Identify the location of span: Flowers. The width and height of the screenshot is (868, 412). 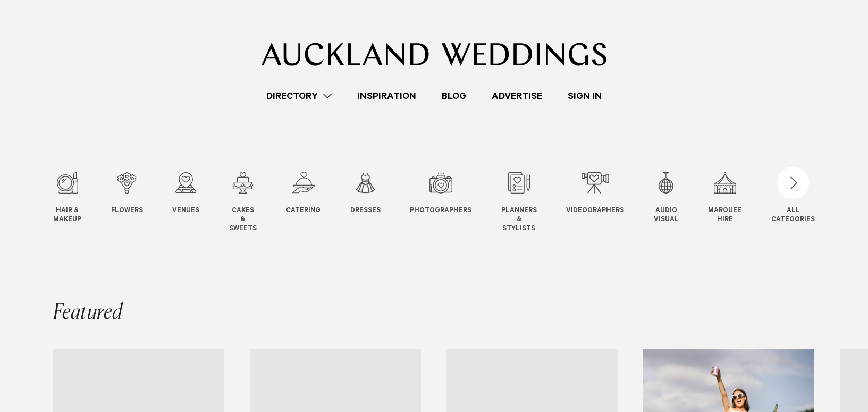
(127, 211).